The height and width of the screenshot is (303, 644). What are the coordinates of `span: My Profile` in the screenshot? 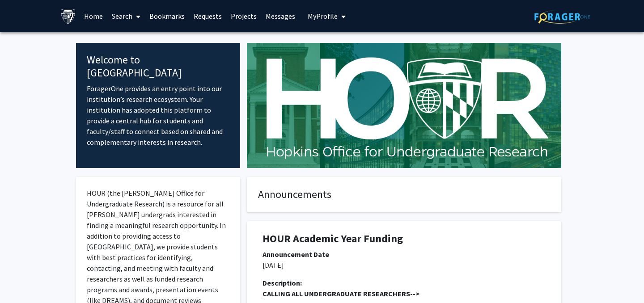 It's located at (322, 16).